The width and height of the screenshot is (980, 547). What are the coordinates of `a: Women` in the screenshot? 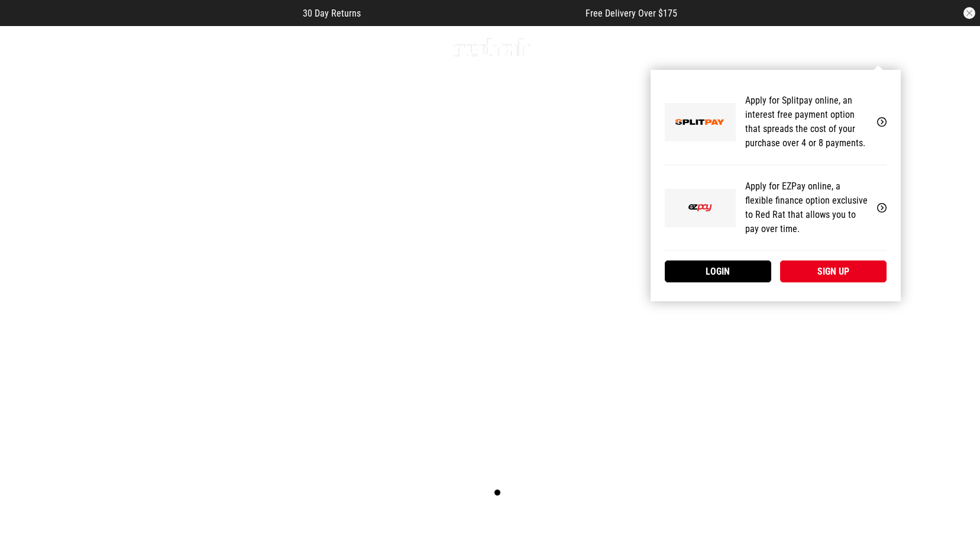 It's located at (161, 47).